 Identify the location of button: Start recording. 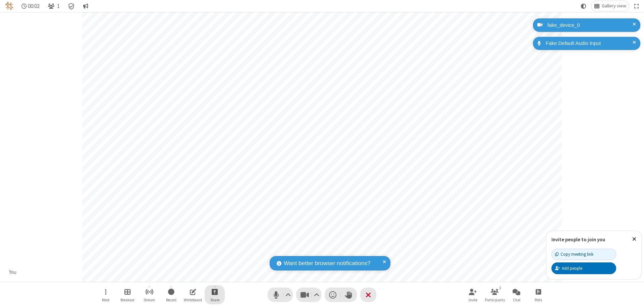
(171, 295).